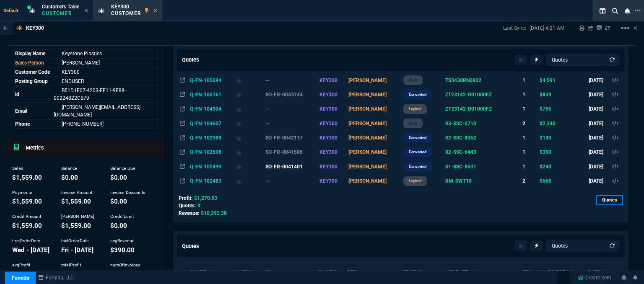 The image size is (644, 284). I want to click on nx-icon: Close Tab, so click(86, 11).